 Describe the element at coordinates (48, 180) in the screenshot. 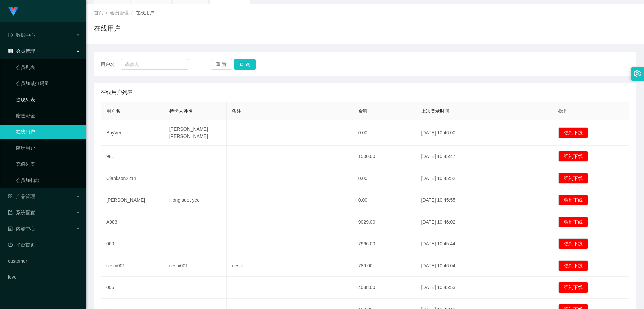

I see `a: 会员加扣款` at that location.